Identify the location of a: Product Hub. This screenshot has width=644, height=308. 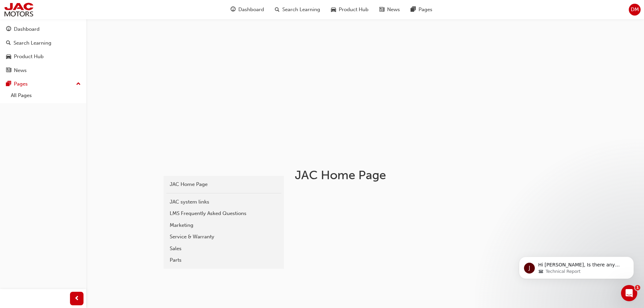
(43, 56).